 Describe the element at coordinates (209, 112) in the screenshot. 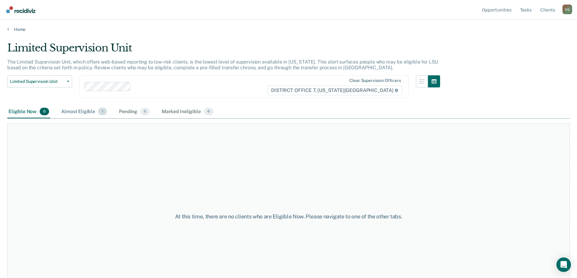

I see `span: 6` at that location.